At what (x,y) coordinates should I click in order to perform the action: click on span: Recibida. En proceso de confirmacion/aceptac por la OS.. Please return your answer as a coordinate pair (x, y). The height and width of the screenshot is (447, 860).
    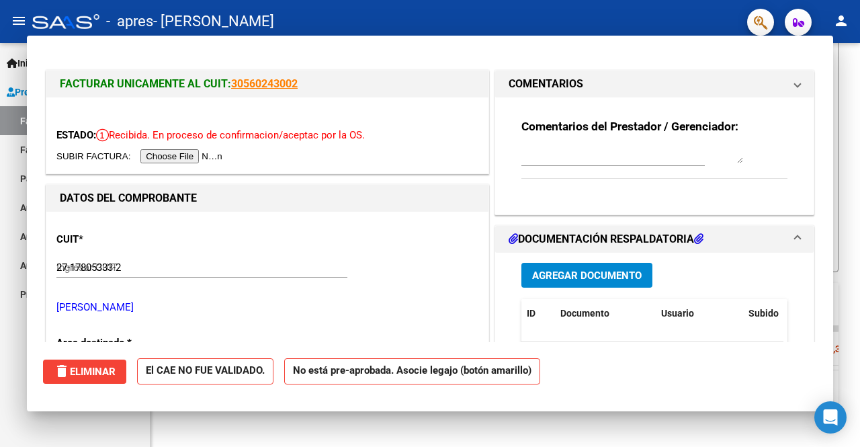
    Looking at the image, I should click on (230, 135).